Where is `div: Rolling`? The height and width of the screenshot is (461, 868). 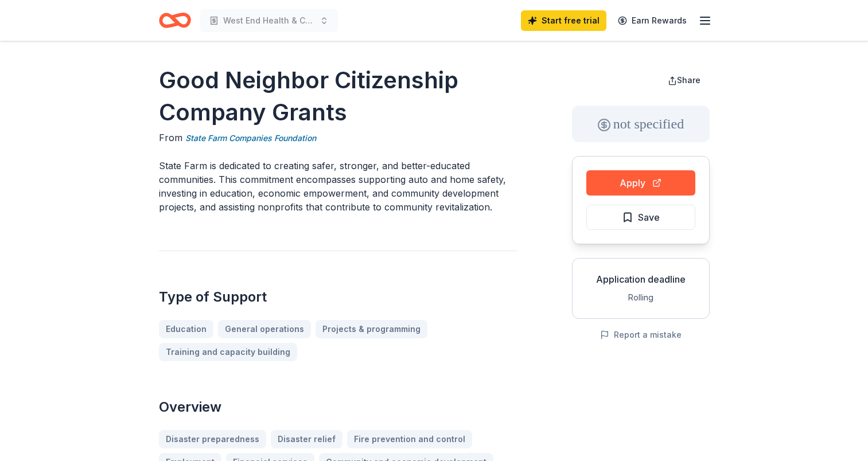 div: Rolling is located at coordinates (640, 297).